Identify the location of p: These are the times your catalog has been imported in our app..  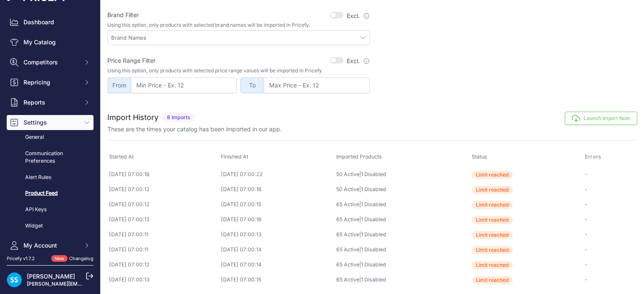
(195, 129).